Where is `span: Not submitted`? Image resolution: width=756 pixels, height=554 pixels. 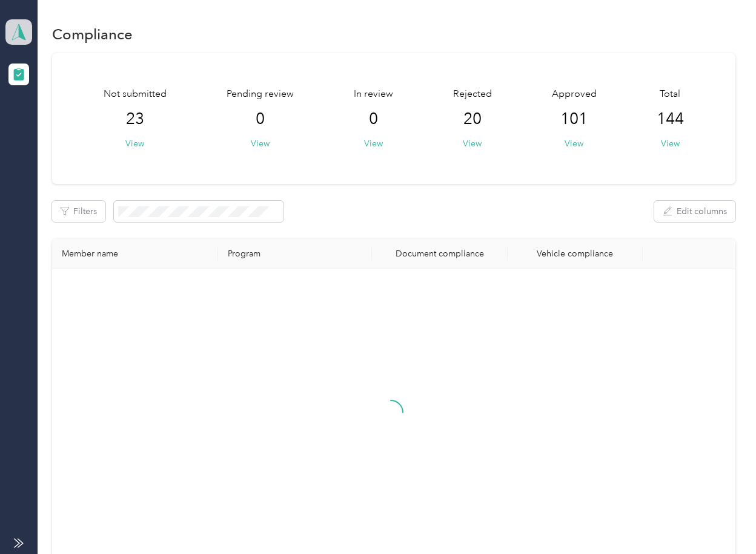 span: Not submitted is located at coordinates (135, 94).